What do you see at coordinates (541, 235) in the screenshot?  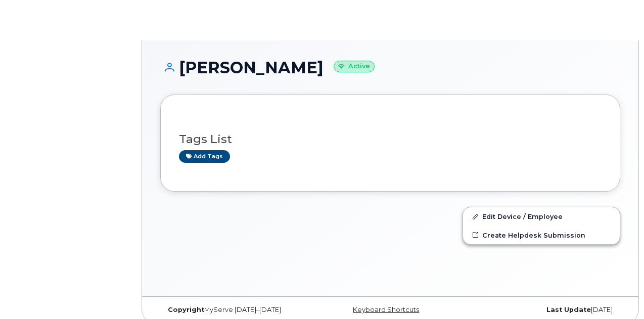 I see `a: Create Helpdesk Submission` at bounding box center [541, 235].